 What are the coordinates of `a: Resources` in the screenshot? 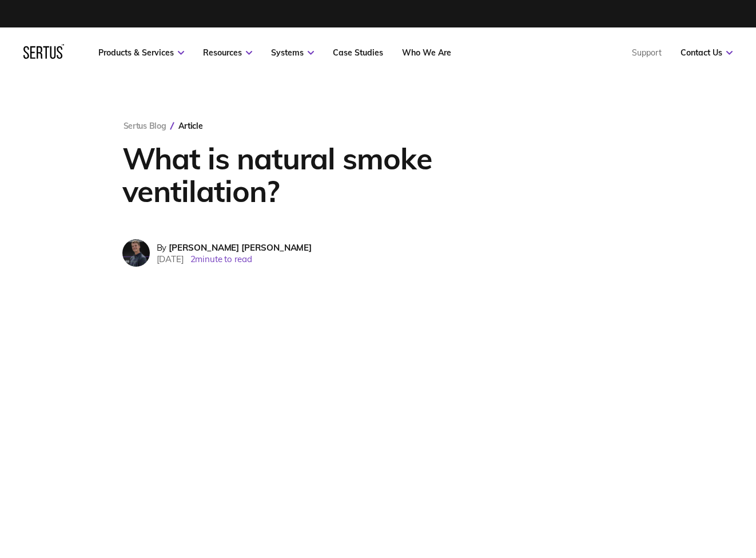 It's located at (227, 52).